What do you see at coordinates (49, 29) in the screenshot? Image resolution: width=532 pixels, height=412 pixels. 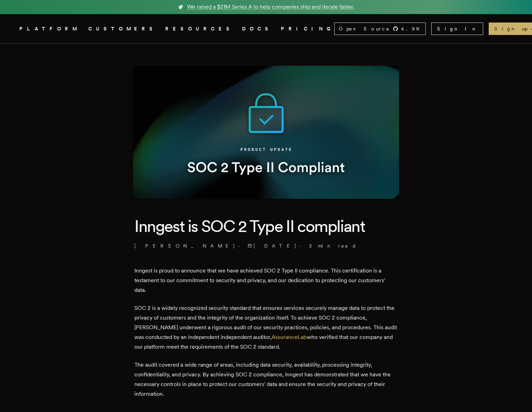 I see `span: PLATFORM` at bounding box center [49, 29].